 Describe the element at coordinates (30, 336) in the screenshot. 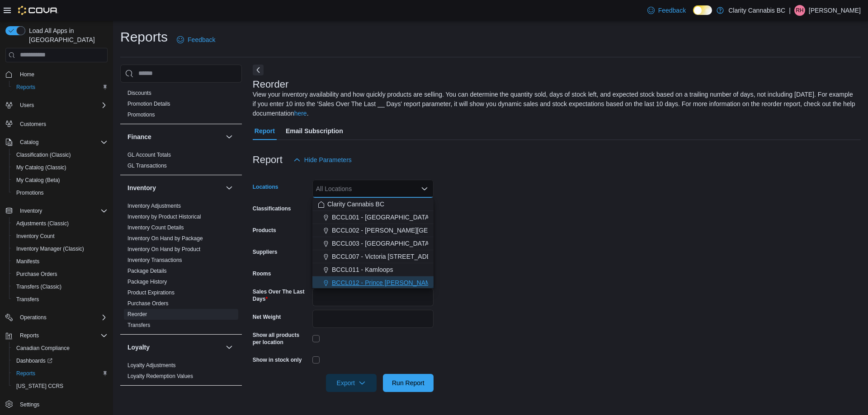

I see `button: Reports` at that location.